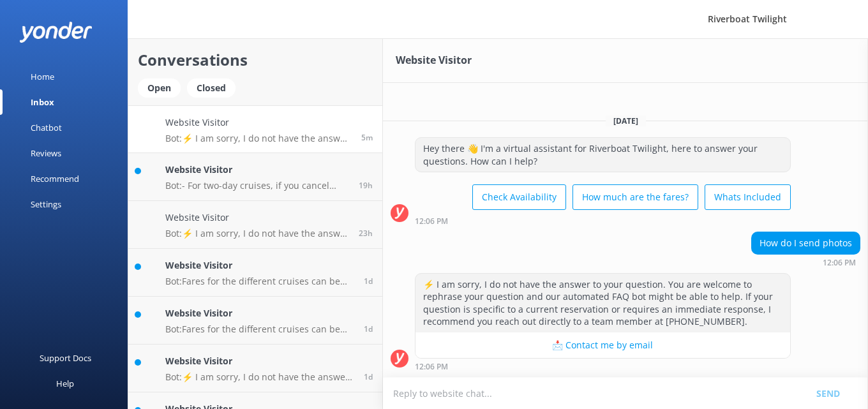  I want to click on span: Aug 21 2025 09:59am (UTC -06:00) America/Mexico_City, so click(368, 281).